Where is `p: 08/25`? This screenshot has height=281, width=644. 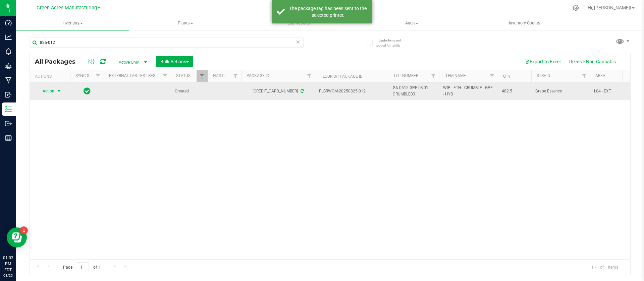 p: 08/25 is located at coordinates (8, 275).